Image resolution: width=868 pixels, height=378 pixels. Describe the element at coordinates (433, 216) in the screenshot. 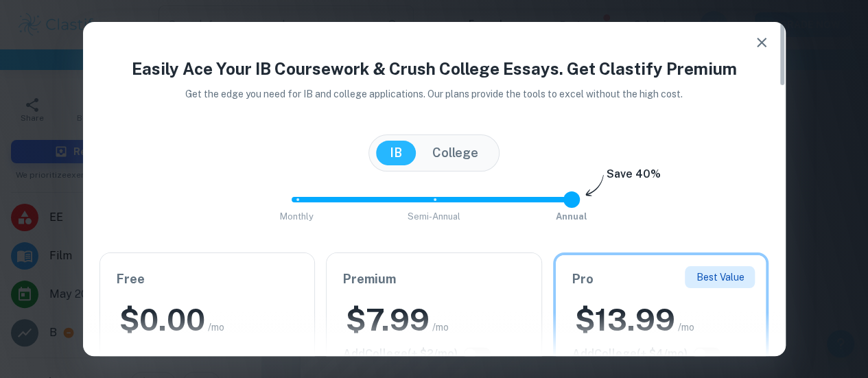

I see `span: Semi-Annual` at that location.